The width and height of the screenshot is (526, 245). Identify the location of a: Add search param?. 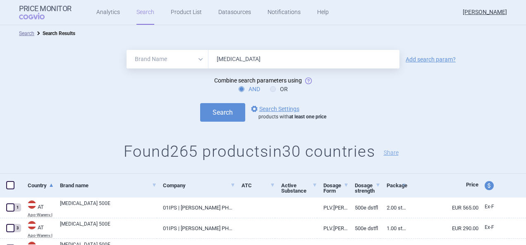
(430, 59).